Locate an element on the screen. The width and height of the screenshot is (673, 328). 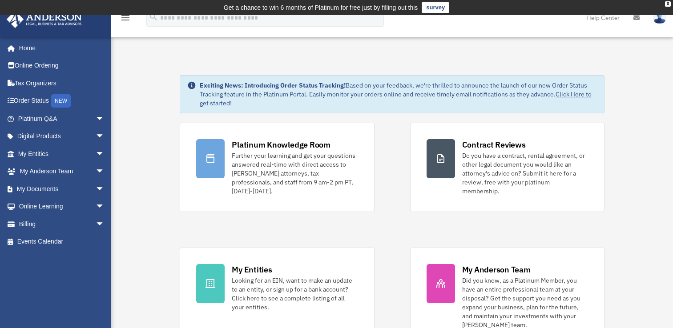
strong: Exciting News: Introducing Order Status Tracking! is located at coordinates (273, 85).